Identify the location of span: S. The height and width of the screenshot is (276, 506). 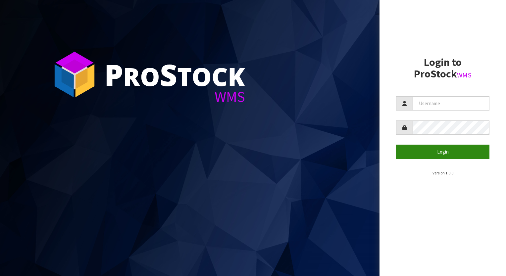
(168, 74).